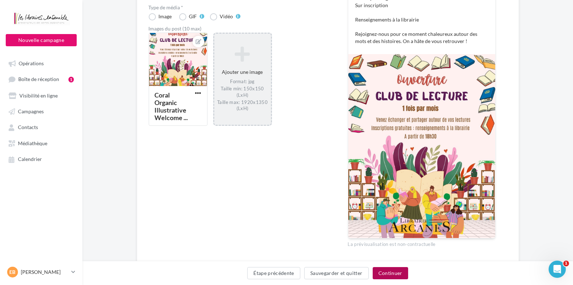 This screenshot has width=573, height=285. I want to click on div: La prévisualisation est non-contractuelle, so click(422, 243).